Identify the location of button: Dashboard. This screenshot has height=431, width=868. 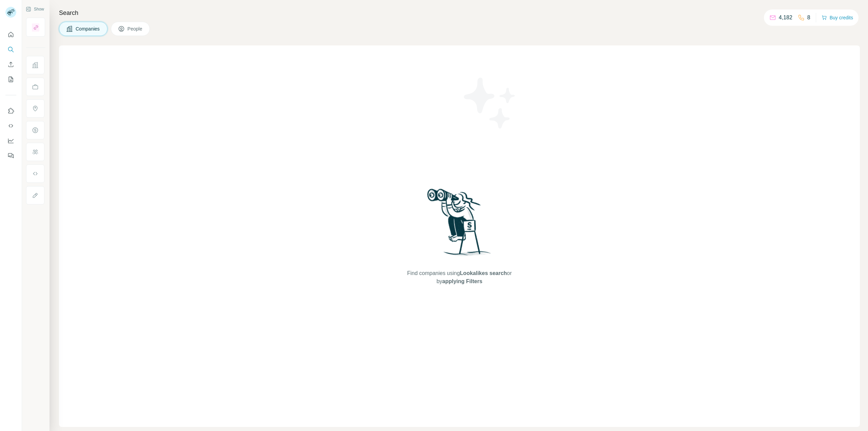
(11, 141).